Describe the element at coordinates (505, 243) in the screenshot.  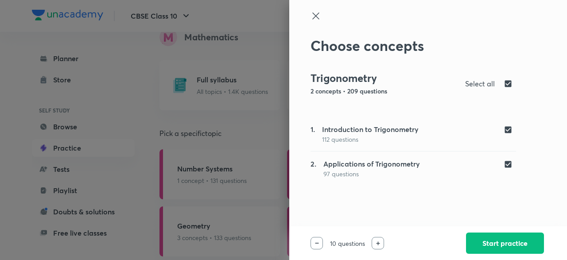
I see `button: Start practice` at that location.